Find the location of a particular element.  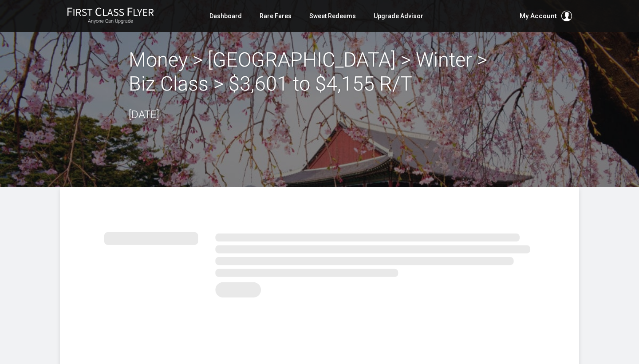

a: Rare Fares is located at coordinates (276, 16).